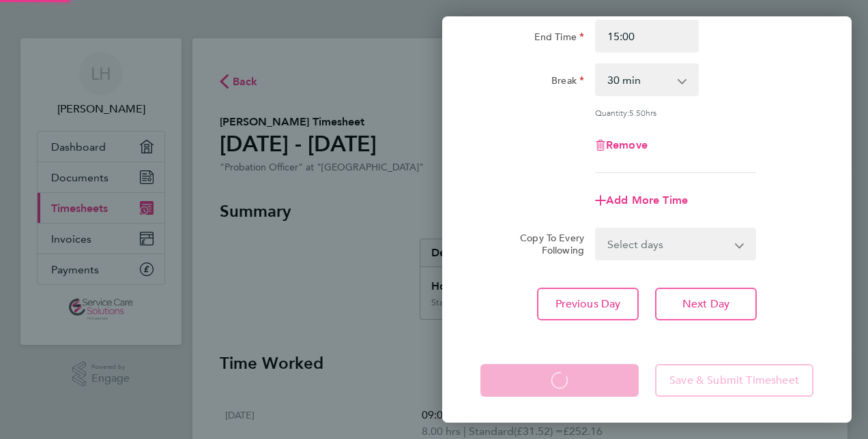 Image resolution: width=868 pixels, height=439 pixels. I want to click on button: Remove, so click(621, 145).